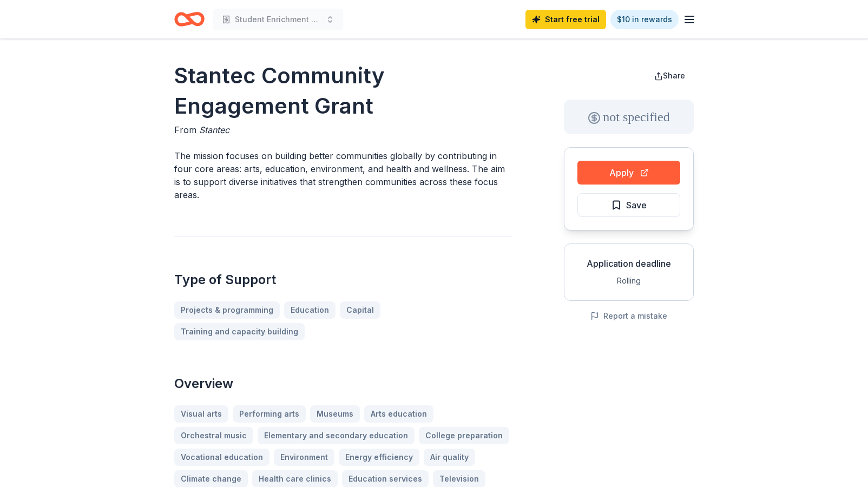 The image size is (868, 487). Describe the element at coordinates (343, 280) in the screenshot. I see `h2: Type of Support` at that location.